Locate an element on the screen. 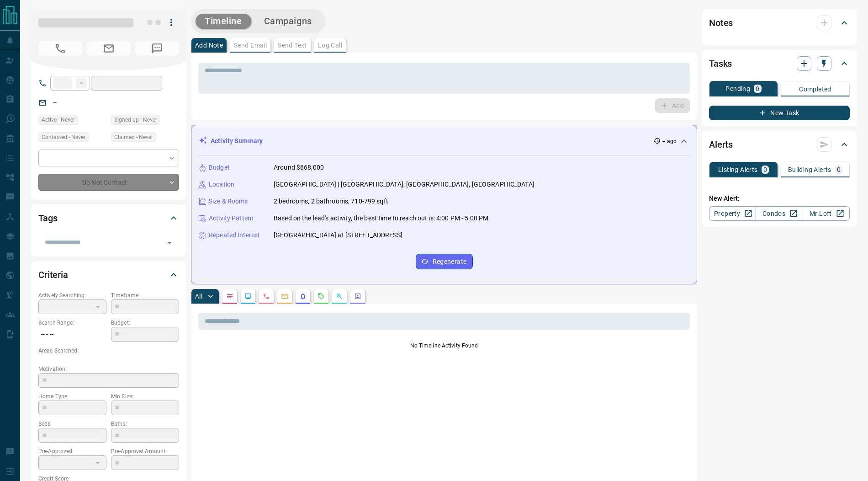  svg: Requests is located at coordinates (321, 297).